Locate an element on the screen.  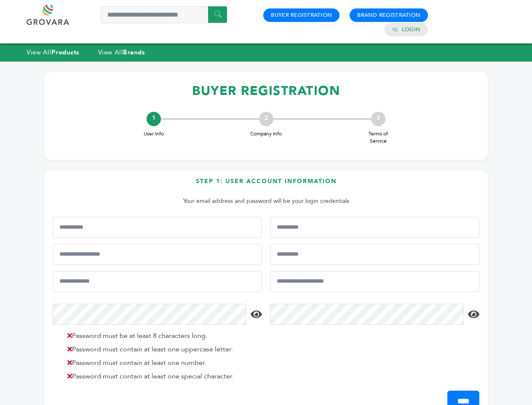
span: User Info is located at coordinates (154, 134).